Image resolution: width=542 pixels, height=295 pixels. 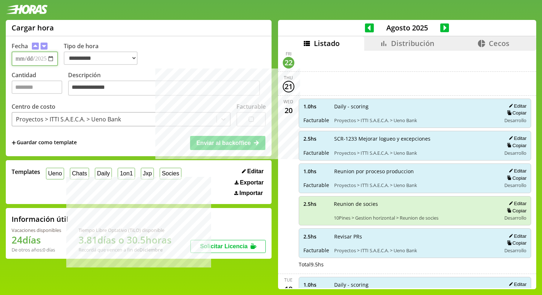 What do you see at coordinates (27, 9) in the screenshot?
I see `img: logotipo` at bounding box center [27, 9].